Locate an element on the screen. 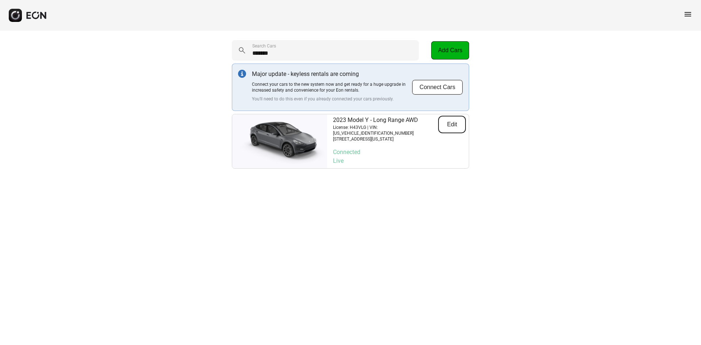 The image size is (701, 345). img: info is located at coordinates (242, 74).